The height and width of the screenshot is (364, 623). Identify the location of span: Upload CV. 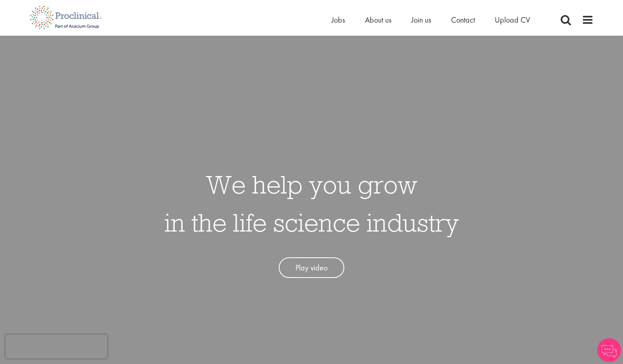
(512, 20).